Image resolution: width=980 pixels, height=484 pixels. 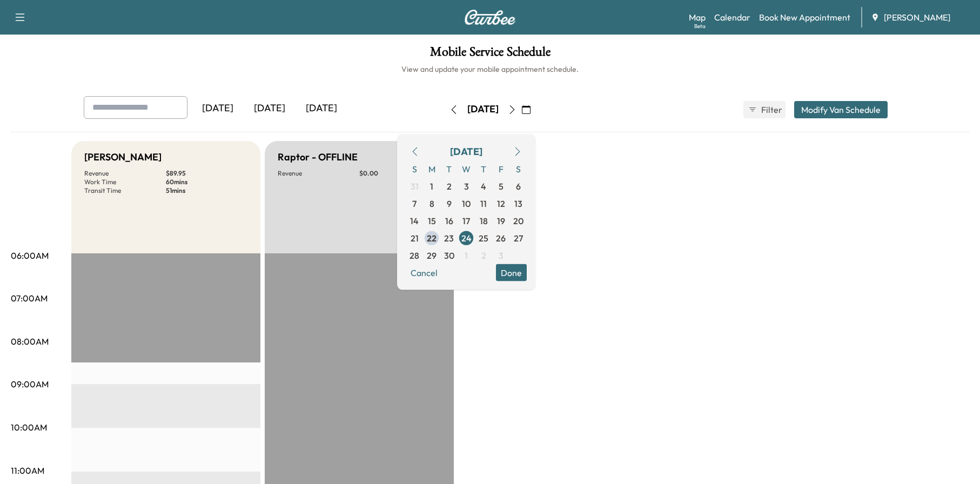 What do you see at coordinates (518, 238) in the screenshot?
I see `span: 27` at bounding box center [518, 238].